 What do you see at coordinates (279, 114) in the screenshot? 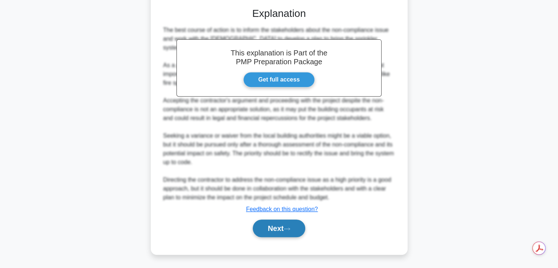
I see `div: The best course of action is to inform the stakeholders about the non-compliance issue and work w...` at bounding box center [279, 114].